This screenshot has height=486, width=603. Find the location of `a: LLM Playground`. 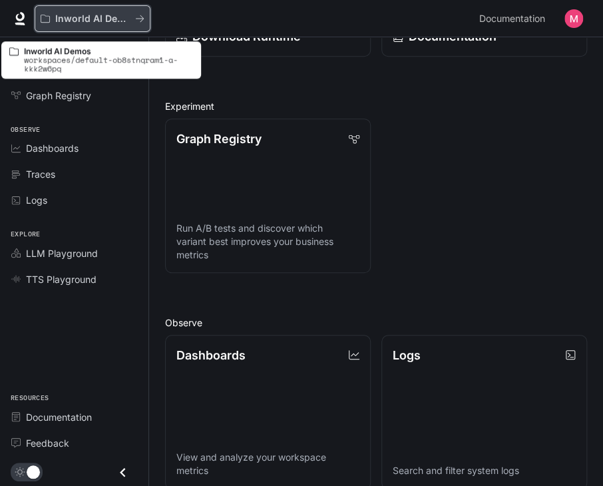

a: LLM Playground is located at coordinates (74, 253).